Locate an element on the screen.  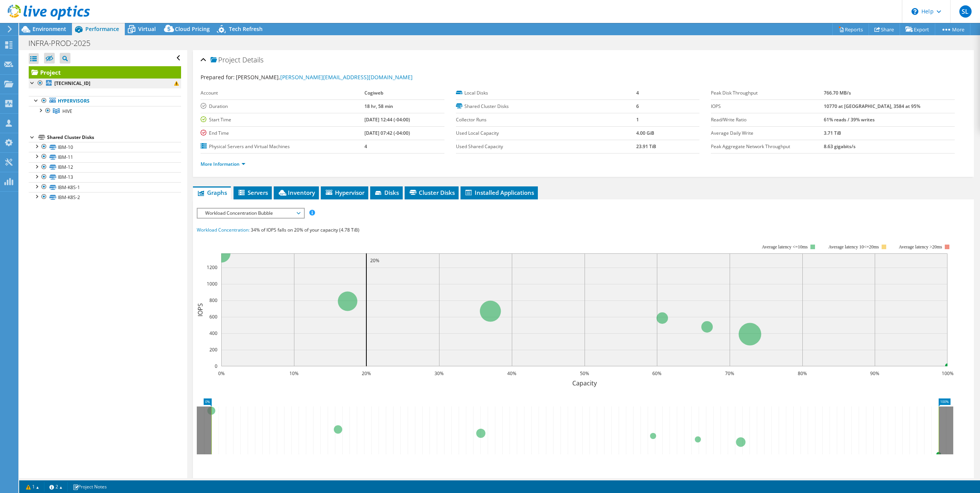
label: Peak Disk Throughput is located at coordinates (767, 93).